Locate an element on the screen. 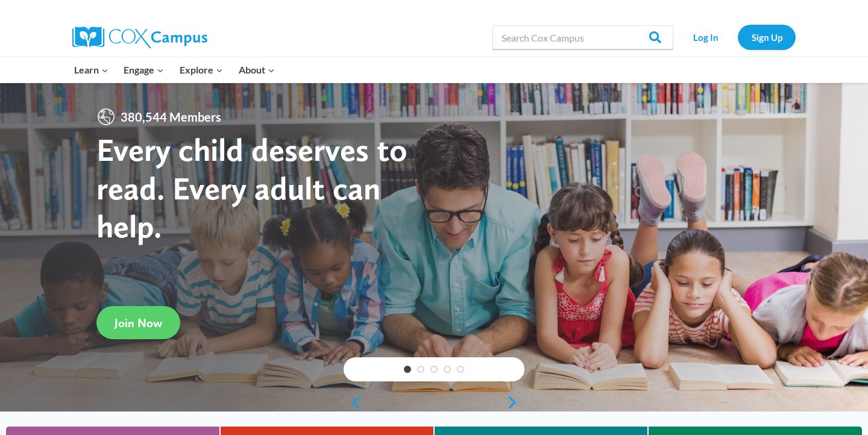 The image size is (868, 435). a: Join Now is located at coordinates (138, 322).